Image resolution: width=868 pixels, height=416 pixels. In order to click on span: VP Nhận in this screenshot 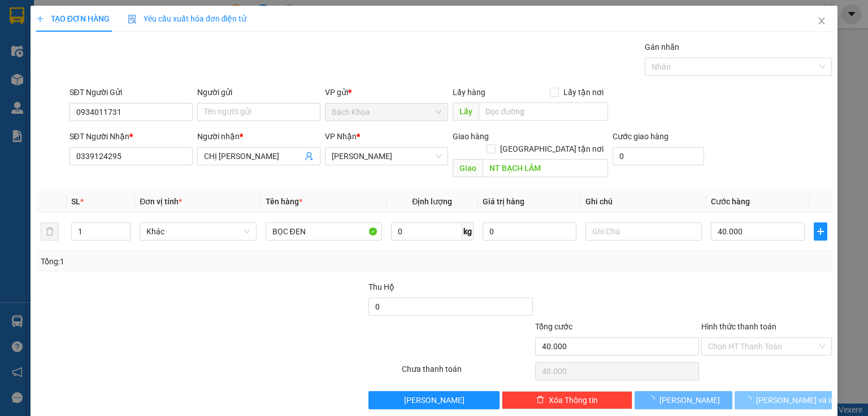, I will do `click(341, 137)`.